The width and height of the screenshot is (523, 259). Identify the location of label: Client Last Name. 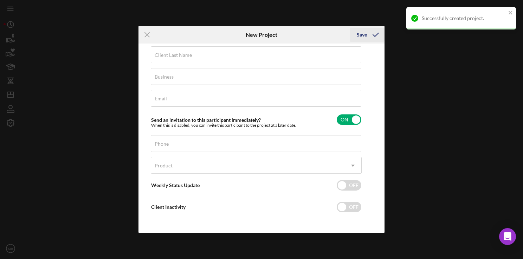
(173, 55).